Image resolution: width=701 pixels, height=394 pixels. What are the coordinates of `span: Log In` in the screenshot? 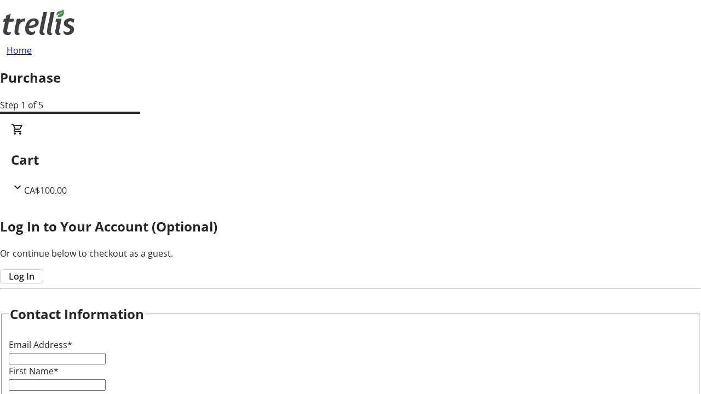 It's located at (21, 277).